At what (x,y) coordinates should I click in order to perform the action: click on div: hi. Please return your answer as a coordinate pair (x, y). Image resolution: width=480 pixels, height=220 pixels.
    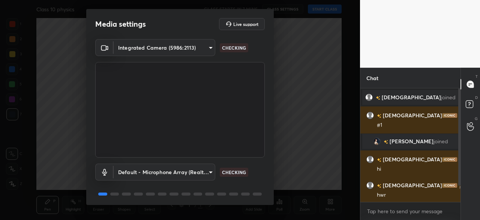
    Looking at the image, I should click on (416, 169).